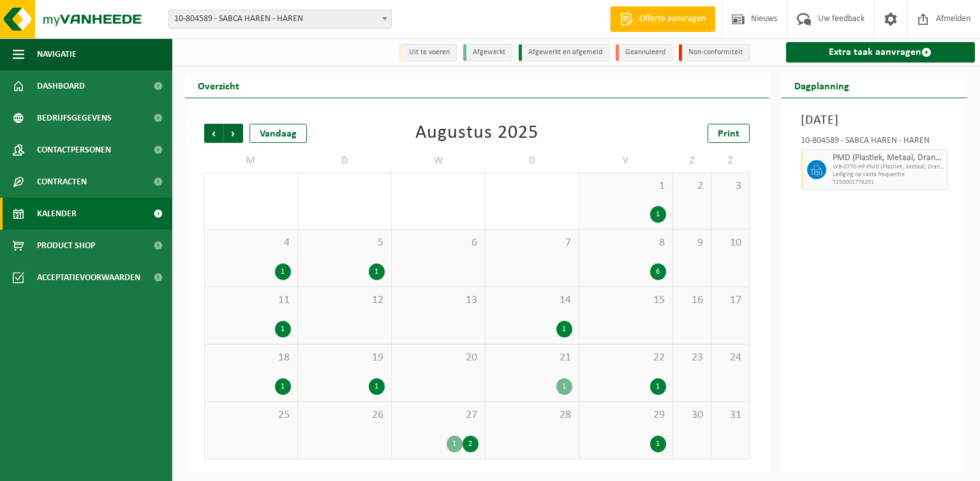 This screenshot has height=481, width=980. What do you see at coordinates (439, 300) in the screenshot?
I see `span: 13` at bounding box center [439, 300].